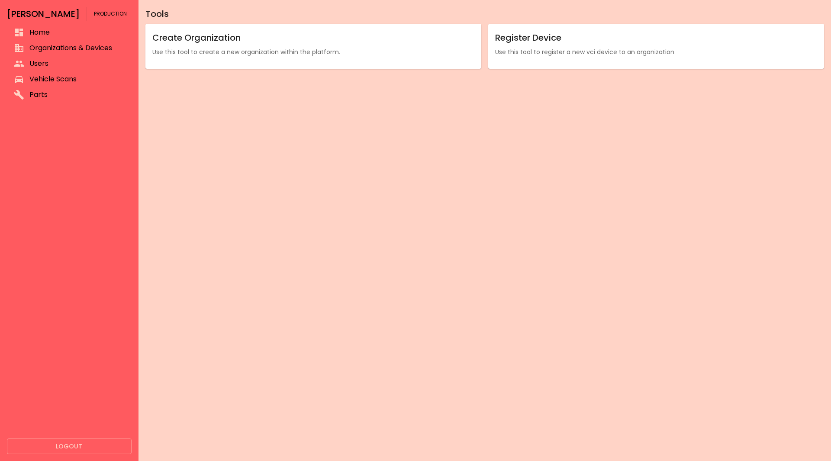  I want to click on button: Logout, so click(69, 446).